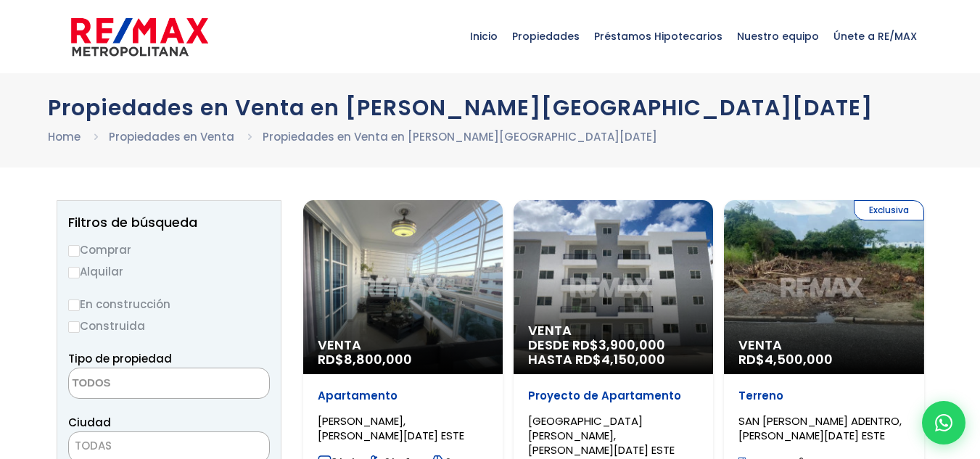 Image resolution: width=980 pixels, height=459 pixels. What do you see at coordinates (74, 305) in the screenshot?
I see `input: En construcción` at bounding box center [74, 305].